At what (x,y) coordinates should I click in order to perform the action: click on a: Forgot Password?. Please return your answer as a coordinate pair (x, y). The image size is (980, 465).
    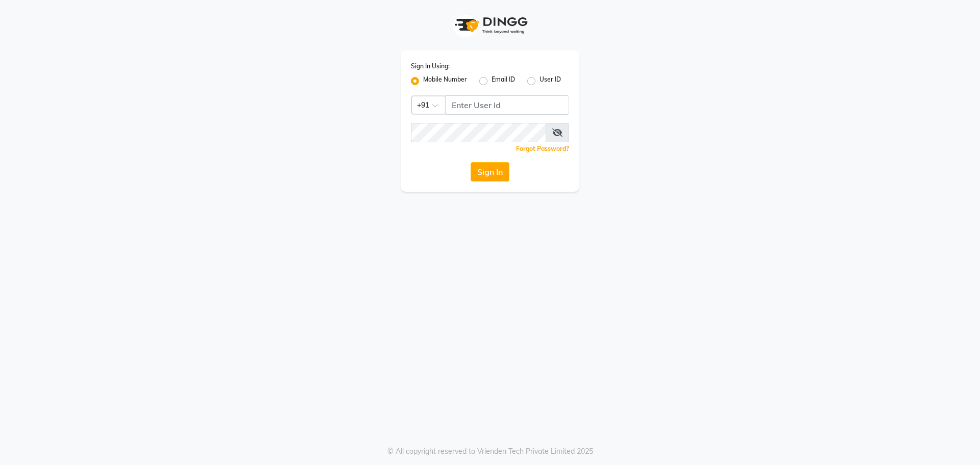
    Looking at the image, I should click on (542, 148).